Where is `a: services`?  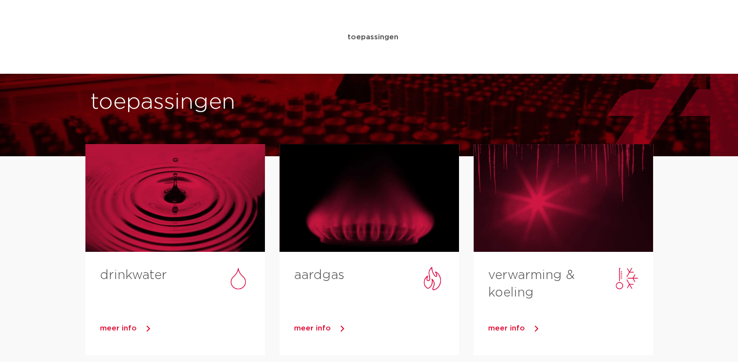
a: services is located at coordinates (493, 37).